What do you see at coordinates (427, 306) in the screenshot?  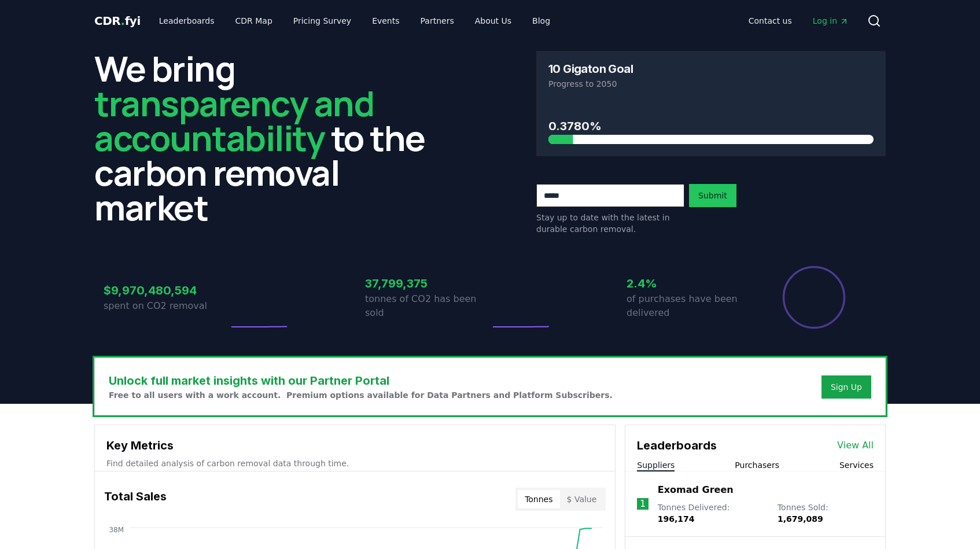 I see `p: tonnes of CO2 has been sold` at bounding box center [427, 306].